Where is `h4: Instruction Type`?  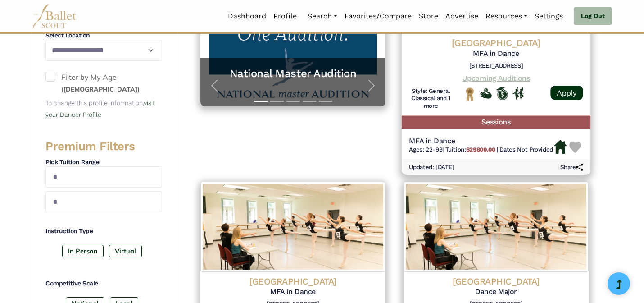 h4: Instruction Type is located at coordinates (103, 231).